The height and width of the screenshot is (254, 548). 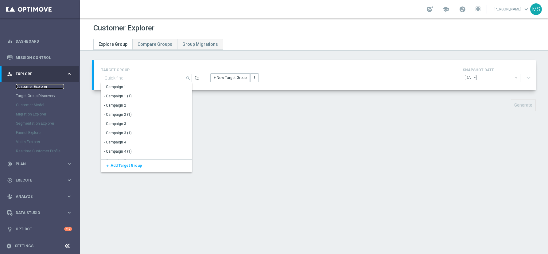 I want to click on div: Execute, so click(x=37, y=180).